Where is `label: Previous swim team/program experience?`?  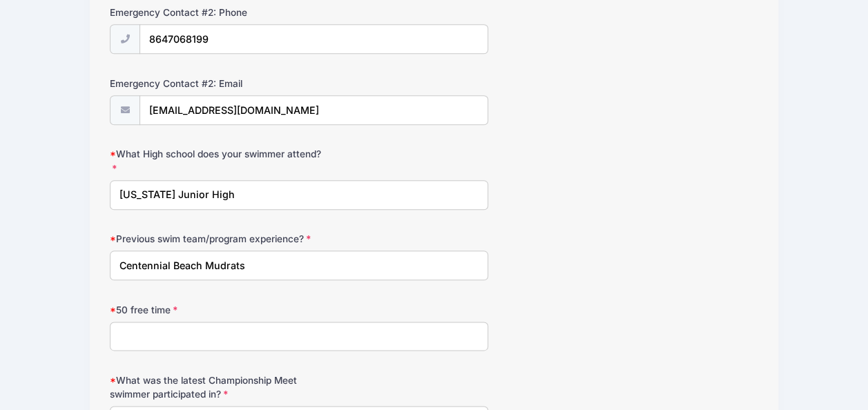 label: Previous swim team/program experience? is located at coordinates (217, 239).